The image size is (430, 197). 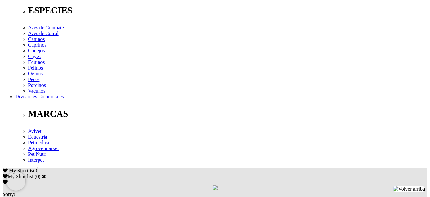 I want to click on a: Equestria, so click(x=38, y=136).